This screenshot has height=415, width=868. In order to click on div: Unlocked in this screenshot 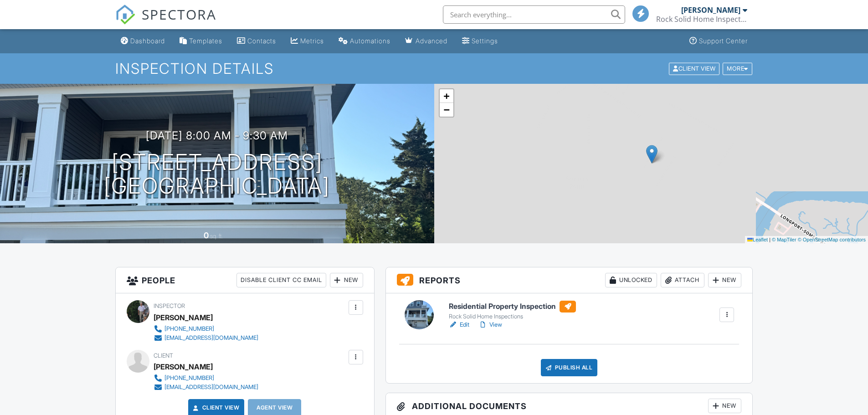, I will do `click(631, 280)`.